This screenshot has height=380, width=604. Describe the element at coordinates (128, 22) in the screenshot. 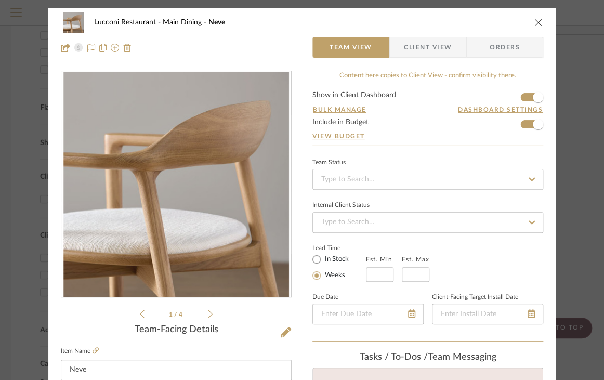

I see `span: Lucconi Restaurant` at that location.